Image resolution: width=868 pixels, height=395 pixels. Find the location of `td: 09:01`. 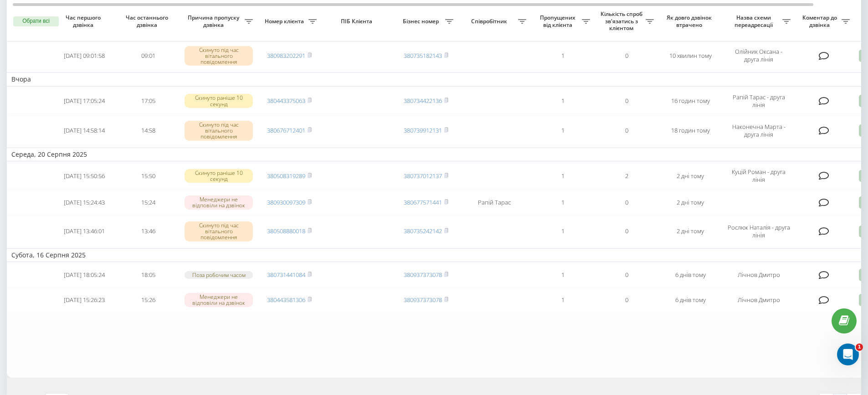

td: 09:01 is located at coordinates (148, 56).